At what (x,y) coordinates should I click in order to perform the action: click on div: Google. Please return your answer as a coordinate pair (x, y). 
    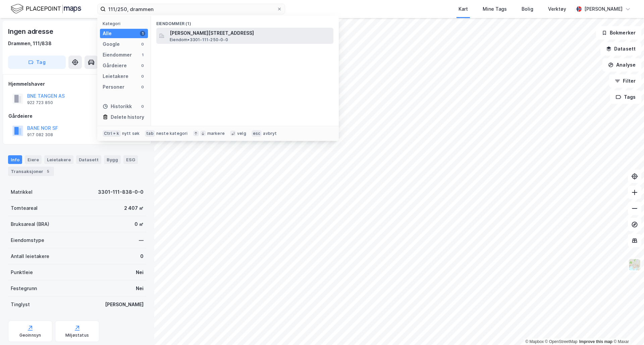
    Looking at the image, I should click on (111, 44).